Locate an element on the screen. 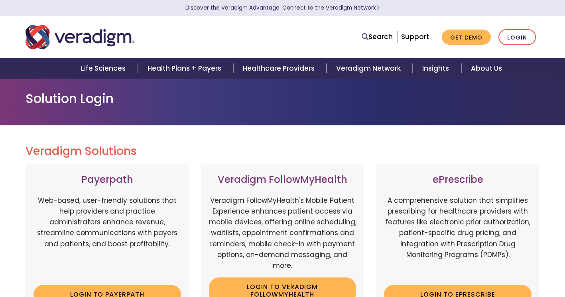 This screenshot has width=565, height=297. a: Insights is located at coordinates (437, 68).